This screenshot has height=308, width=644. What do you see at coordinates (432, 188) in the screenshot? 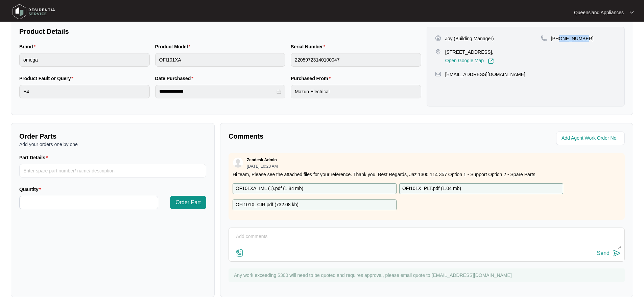
I see `p: OFI101X_PLT.pdf ( 1.04 mb )` at bounding box center [432, 188].